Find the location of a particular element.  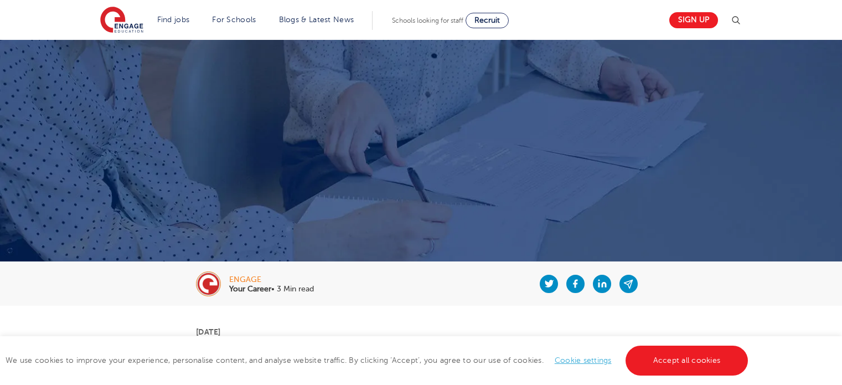

a: Cookie settings is located at coordinates (583, 360).